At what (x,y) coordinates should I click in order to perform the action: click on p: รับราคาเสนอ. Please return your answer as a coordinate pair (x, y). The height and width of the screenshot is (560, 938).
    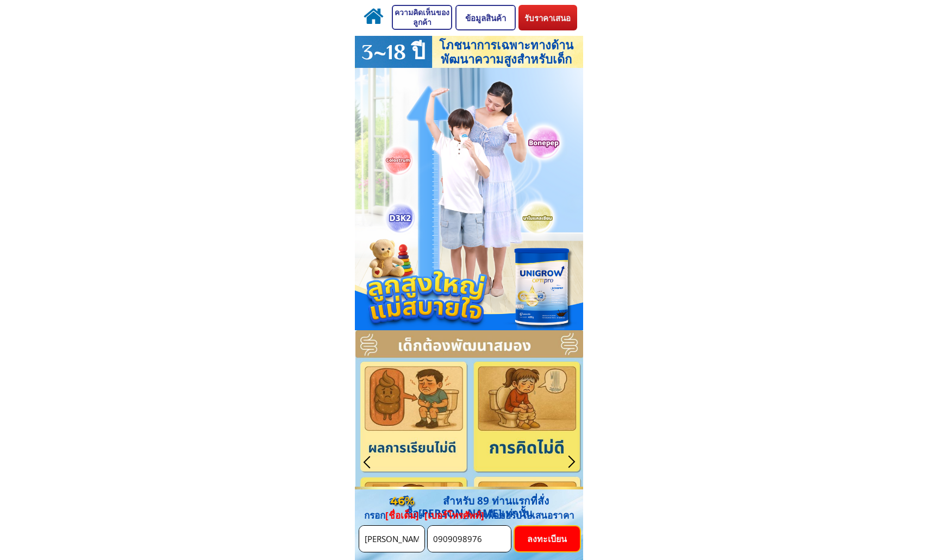
    Looking at the image, I should click on (548, 17).